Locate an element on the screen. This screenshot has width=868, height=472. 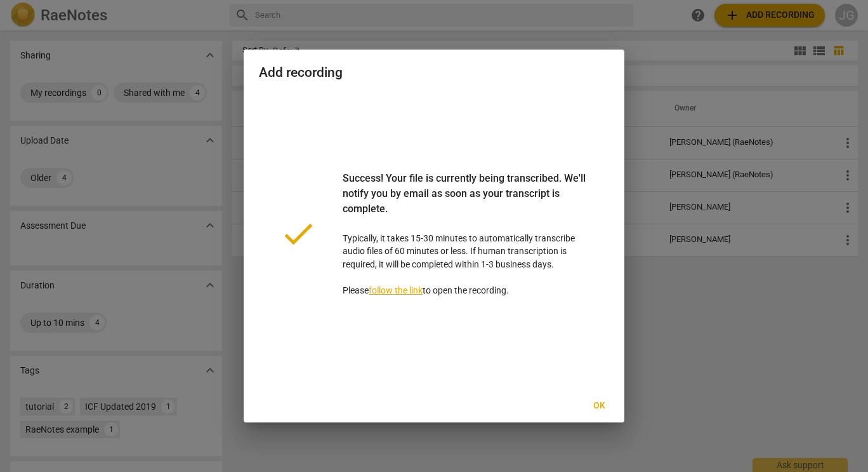
span: Ok is located at coordinates (599, 406).